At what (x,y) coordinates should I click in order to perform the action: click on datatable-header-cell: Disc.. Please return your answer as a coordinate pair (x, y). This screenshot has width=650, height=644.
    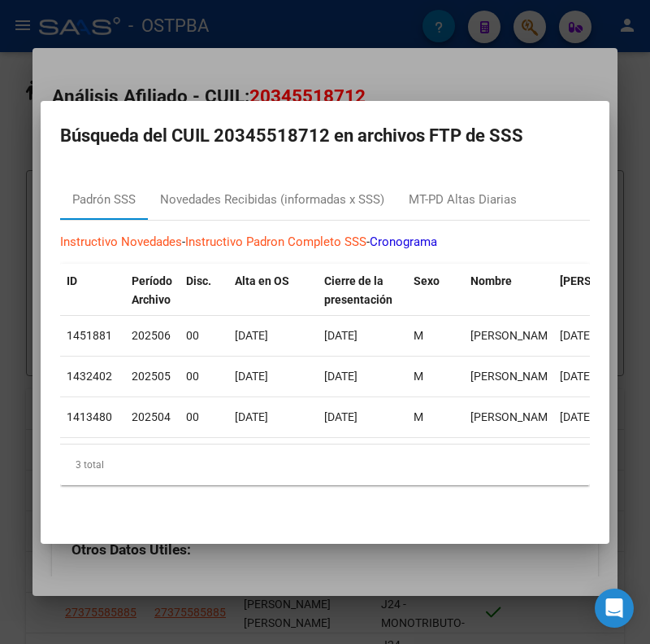
    Looking at the image, I should click on (204, 290).